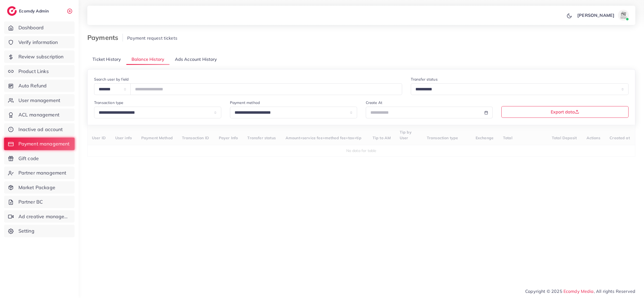 The height and width of the screenshot is (298, 644). What do you see at coordinates (40, 202) in the screenshot?
I see `a: Partner BC` at bounding box center [40, 202].